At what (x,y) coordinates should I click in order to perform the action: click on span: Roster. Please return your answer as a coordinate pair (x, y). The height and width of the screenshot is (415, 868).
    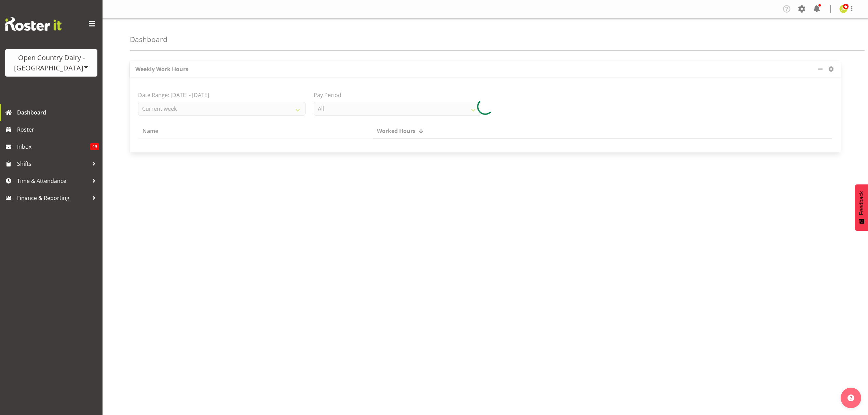
    Looking at the image, I should click on (58, 130).